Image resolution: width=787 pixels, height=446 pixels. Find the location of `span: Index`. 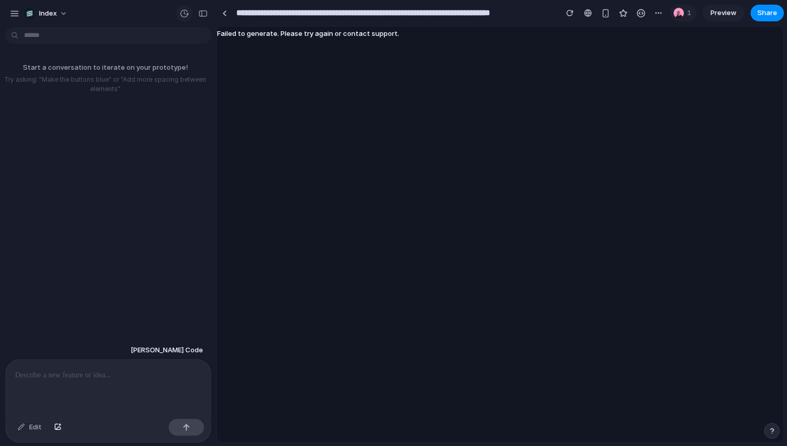

span: Index is located at coordinates (48, 14).